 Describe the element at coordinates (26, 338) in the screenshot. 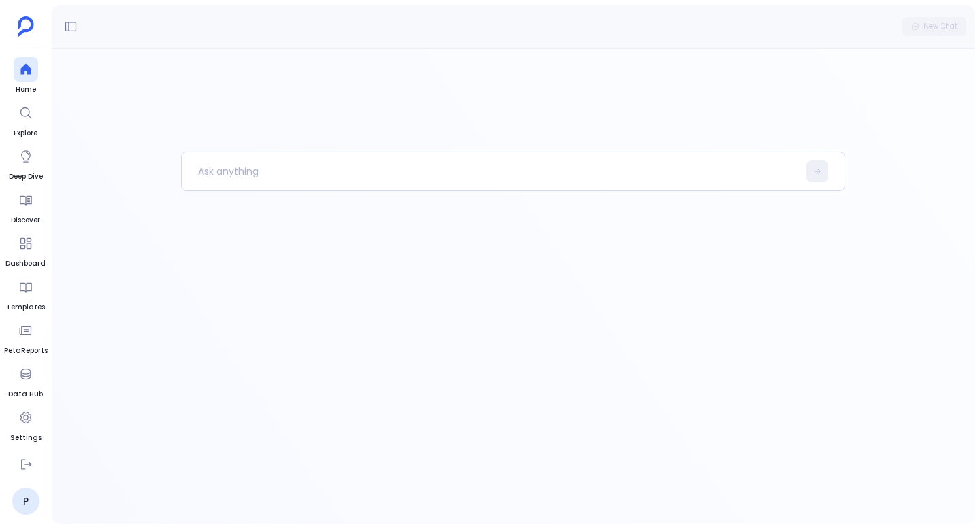

I see `a: PetaReports` at that location.